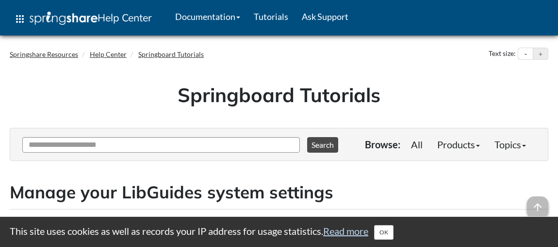  What do you see at coordinates (83, 19) in the screenshot?
I see `a: apps Help Center` at bounding box center [83, 19].